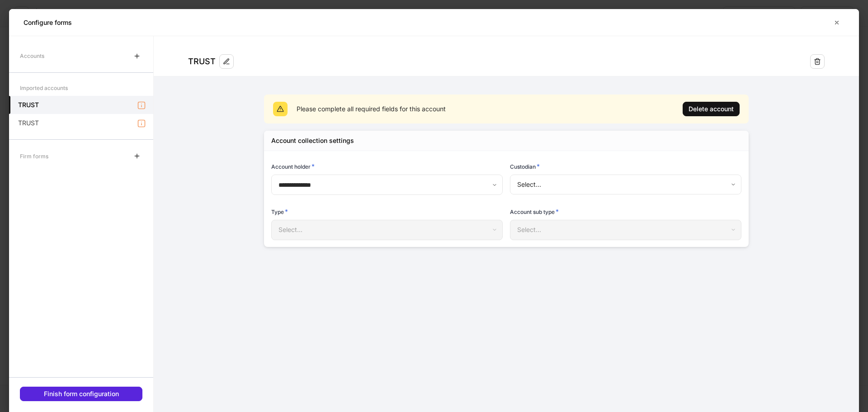 The width and height of the screenshot is (868, 412). I want to click on div: Please complete all required fields for this account, so click(371, 109).